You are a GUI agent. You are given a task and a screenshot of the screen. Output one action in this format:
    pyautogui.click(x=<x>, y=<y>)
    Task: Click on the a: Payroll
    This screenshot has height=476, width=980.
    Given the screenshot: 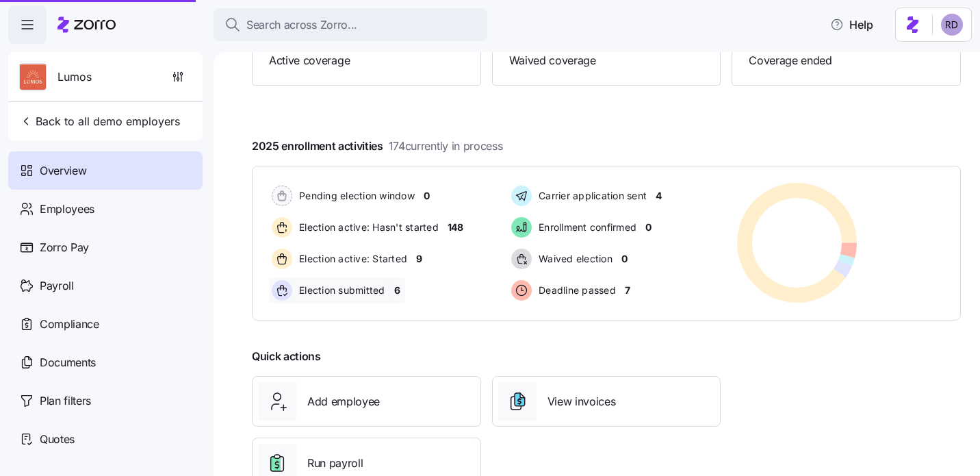 What is the action you would take?
    pyautogui.click(x=105, y=286)
    